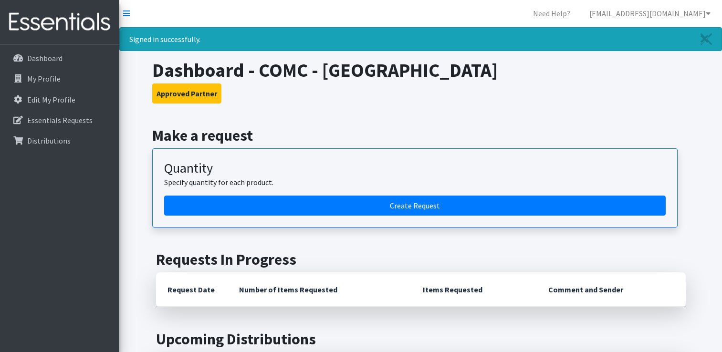 Image resolution: width=722 pixels, height=352 pixels. What do you see at coordinates (414, 206) in the screenshot?
I see `a: Create a request by quantity` at bounding box center [414, 206].